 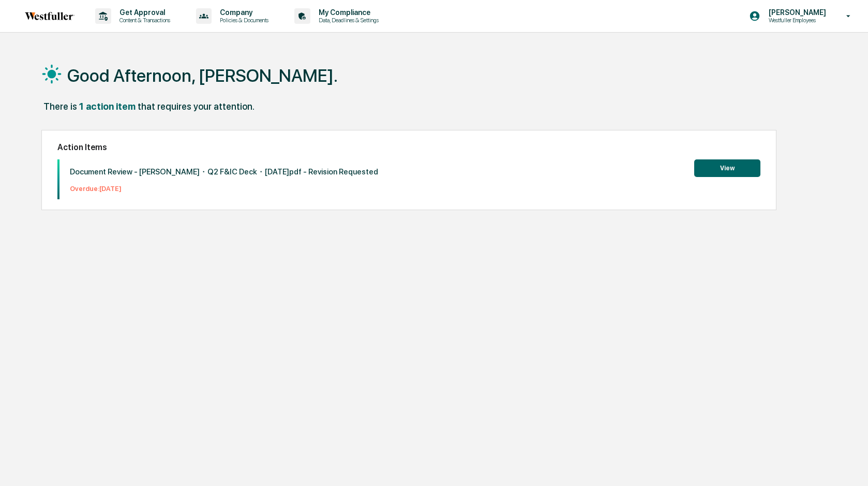 What do you see at coordinates (60, 106) in the screenshot?
I see `div: There is` at bounding box center [60, 106].